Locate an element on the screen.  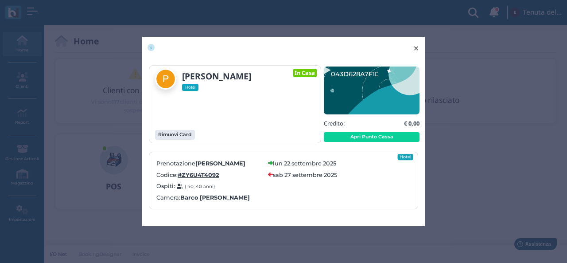
span: Assistenza is located at coordinates (42, 10).